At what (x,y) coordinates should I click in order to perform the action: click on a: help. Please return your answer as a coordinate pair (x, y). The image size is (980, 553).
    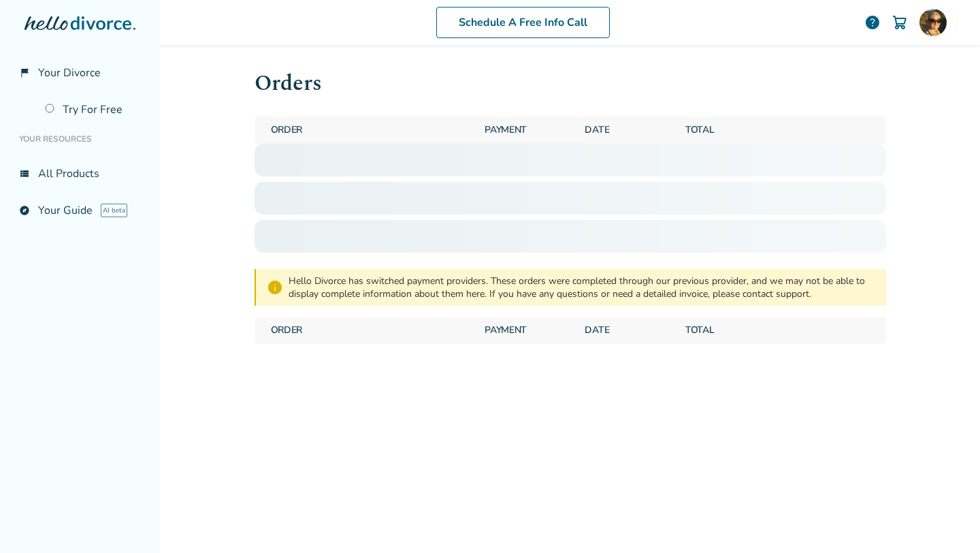
    Looking at the image, I should click on (873, 22).